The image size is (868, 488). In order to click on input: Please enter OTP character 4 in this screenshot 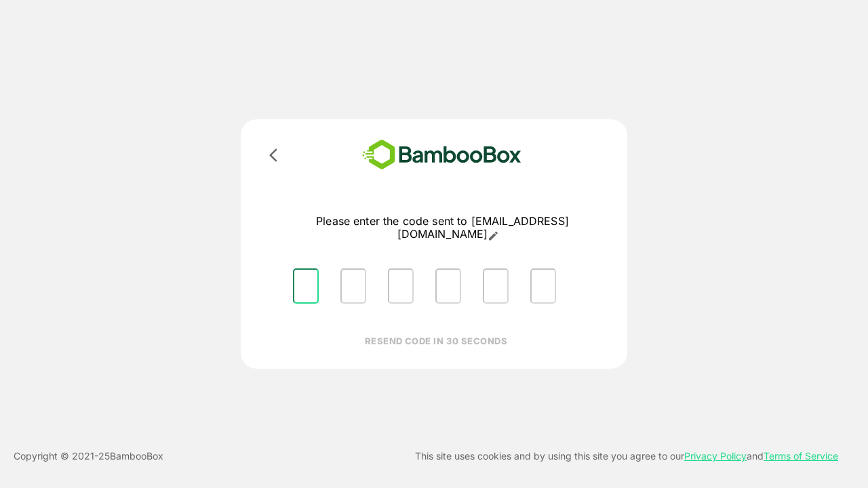, I will do `click(449, 287)`.